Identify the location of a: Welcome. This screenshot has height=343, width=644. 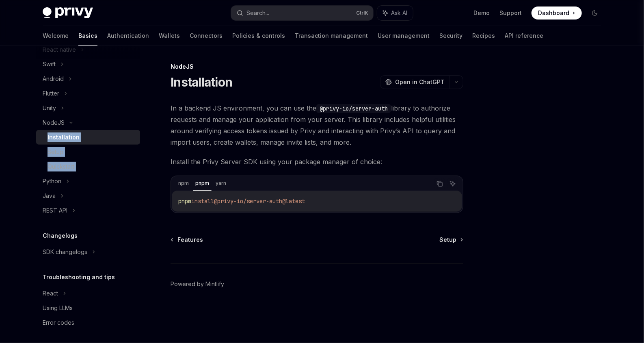
(56, 36).